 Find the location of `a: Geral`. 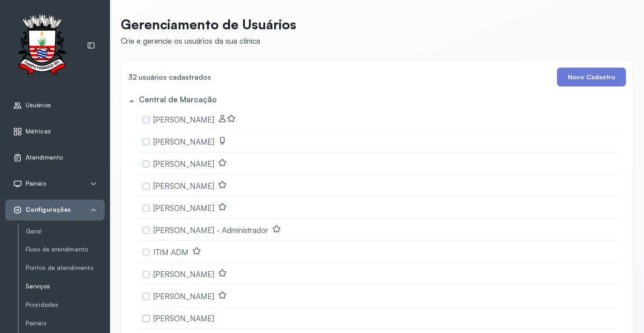

a: Geral is located at coordinates (65, 231).